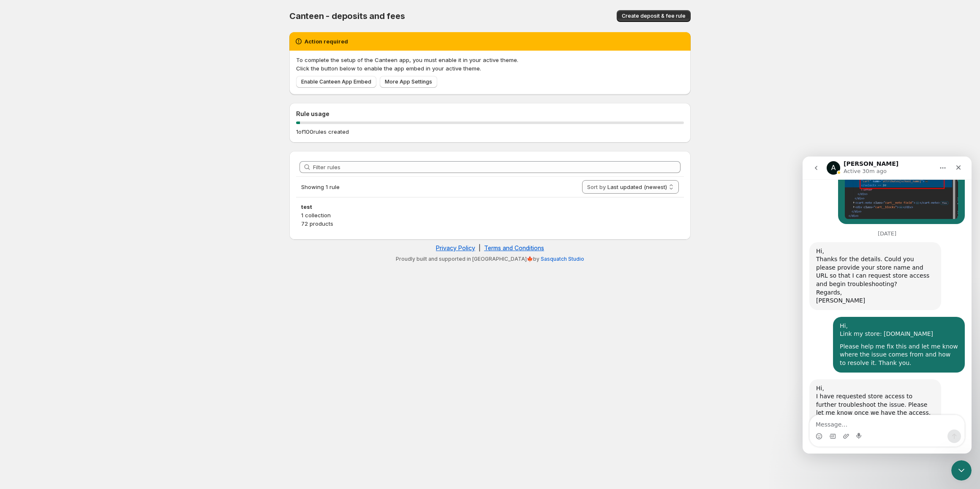 The image size is (980, 489). I want to click on span: Enable Canteen App Embed, so click(336, 82).